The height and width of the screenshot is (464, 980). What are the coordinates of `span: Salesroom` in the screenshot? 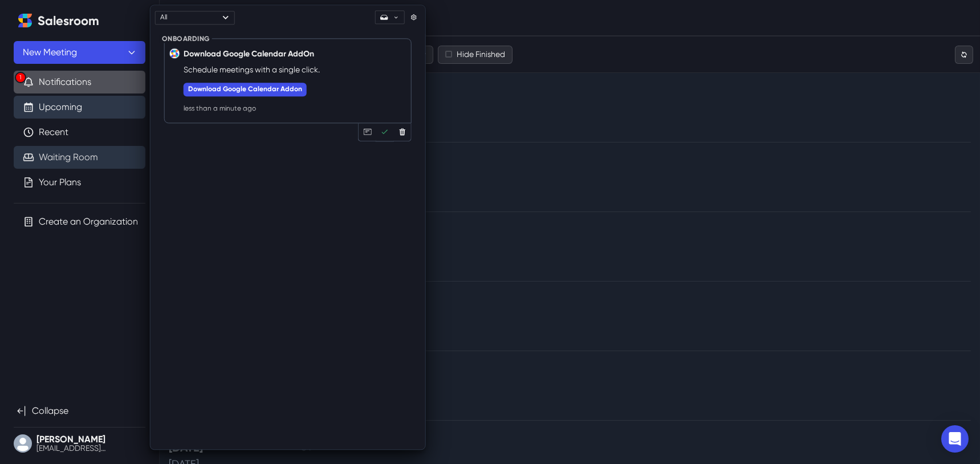 It's located at (174, 53).